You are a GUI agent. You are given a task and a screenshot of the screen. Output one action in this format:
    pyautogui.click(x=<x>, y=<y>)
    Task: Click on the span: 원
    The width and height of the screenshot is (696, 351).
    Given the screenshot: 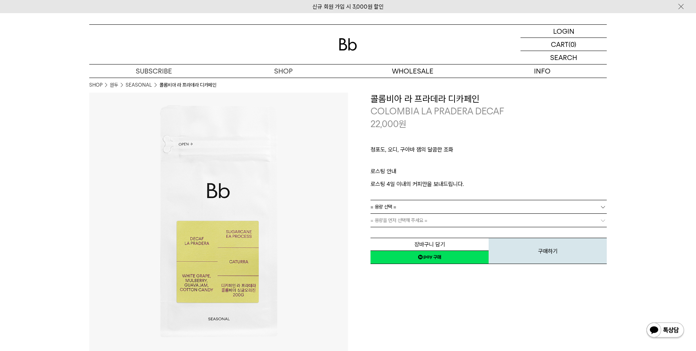 What is the action you would take?
    pyautogui.click(x=403, y=124)
    